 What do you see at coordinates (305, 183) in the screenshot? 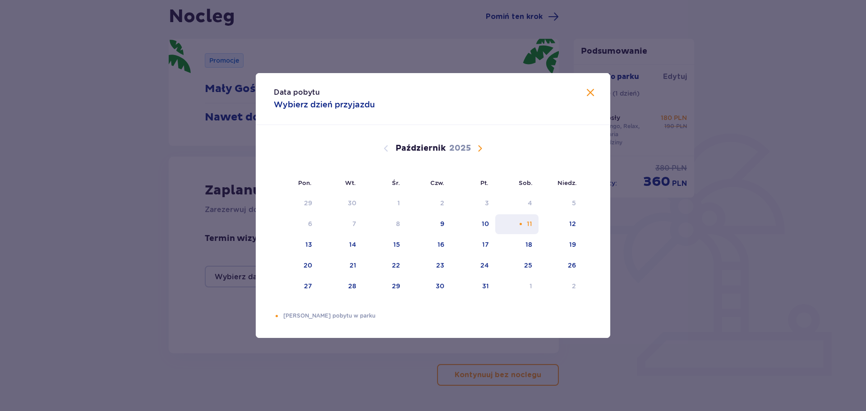
I see `small: Pon.` at bounding box center [305, 183].